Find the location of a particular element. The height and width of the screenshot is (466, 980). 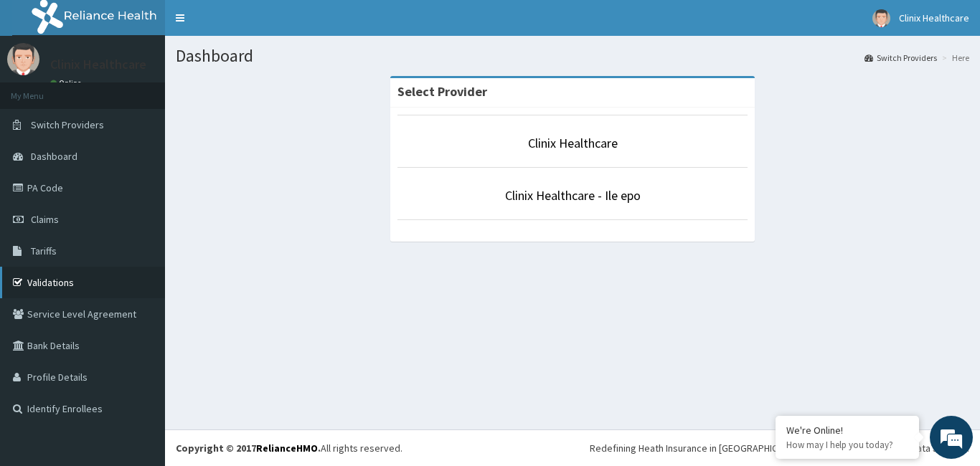

p: How may I help you today? is located at coordinates (847, 444).